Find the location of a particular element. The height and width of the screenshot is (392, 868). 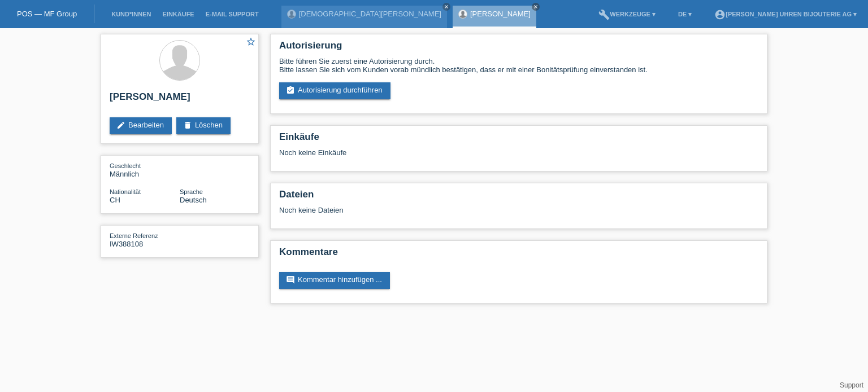

span: Schweiz is located at coordinates (115, 200).